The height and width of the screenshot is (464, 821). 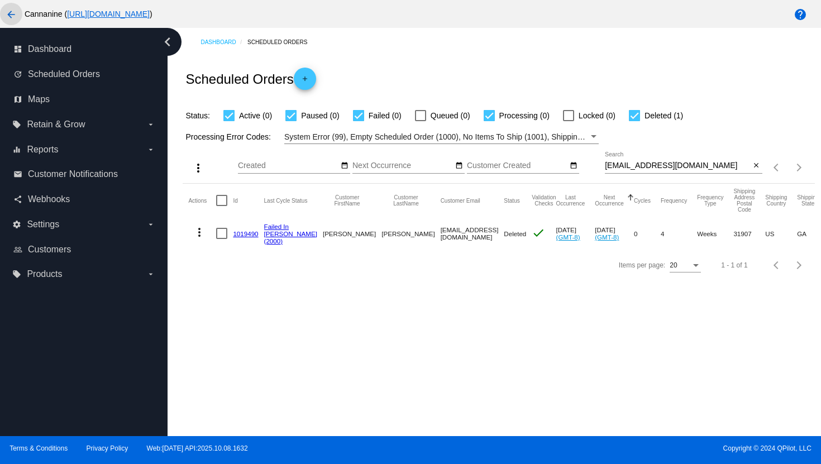 What do you see at coordinates (245, 234) in the screenshot?
I see `a: 1019490` at bounding box center [245, 234].